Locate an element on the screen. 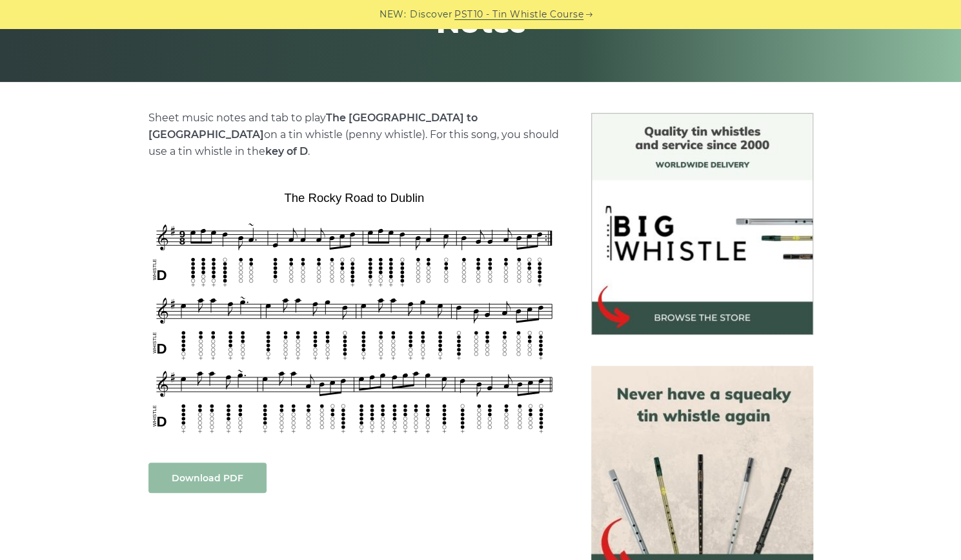  strong: key of D is located at coordinates (287, 151).